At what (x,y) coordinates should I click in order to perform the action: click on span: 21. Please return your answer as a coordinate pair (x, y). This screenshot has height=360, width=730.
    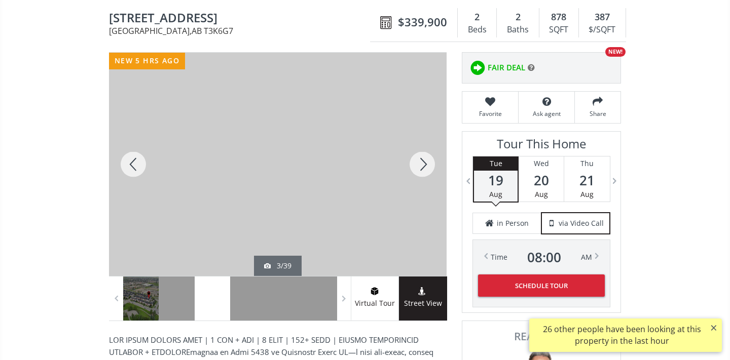
    Looking at the image, I should click on (587, 180).